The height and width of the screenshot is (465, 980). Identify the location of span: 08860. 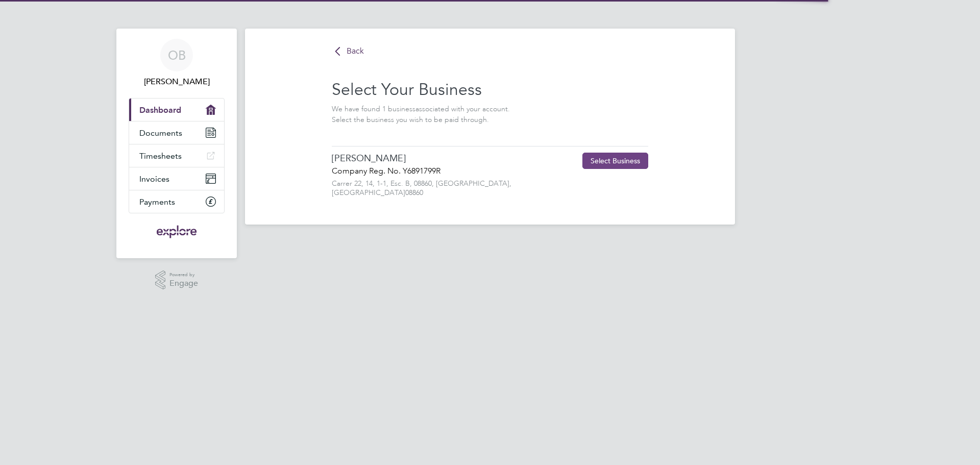
(414, 192).